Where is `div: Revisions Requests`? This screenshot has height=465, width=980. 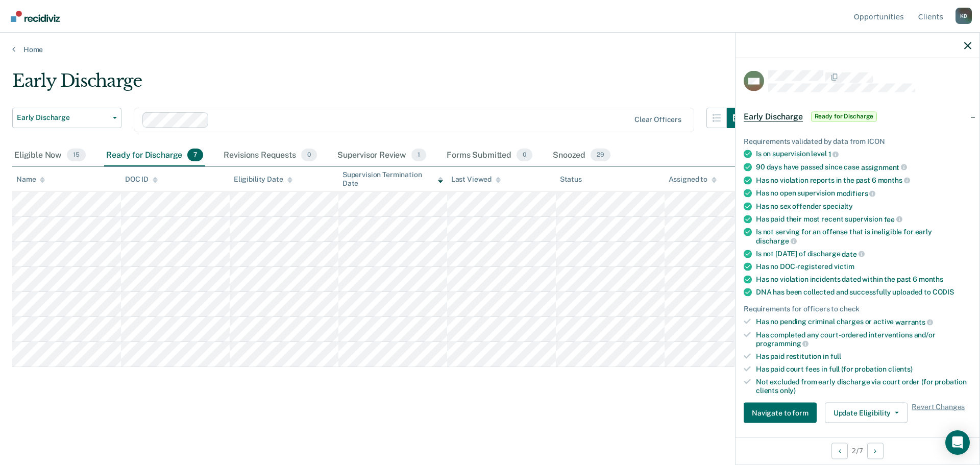
div: Revisions Requests is located at coordinates (270, 155).